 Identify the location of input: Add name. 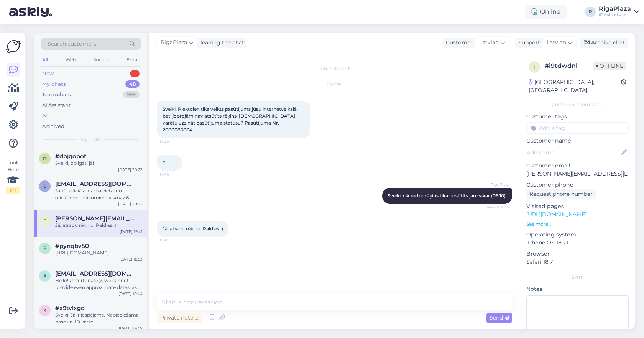
(573, 152).